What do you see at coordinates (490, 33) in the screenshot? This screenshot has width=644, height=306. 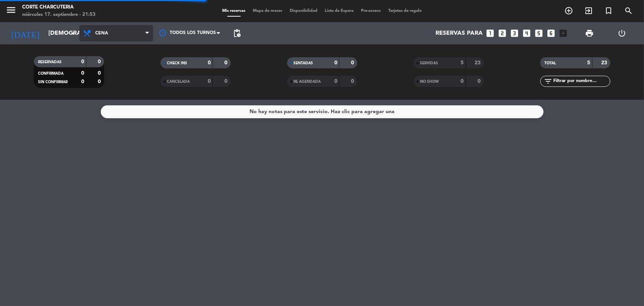 I see `i: looks_one` at bounding box center [490, 33].